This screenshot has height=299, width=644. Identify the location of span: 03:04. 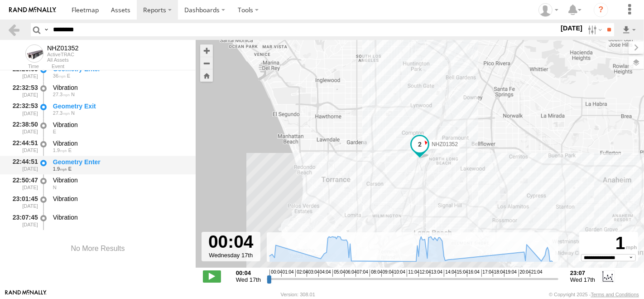
(313, 273).